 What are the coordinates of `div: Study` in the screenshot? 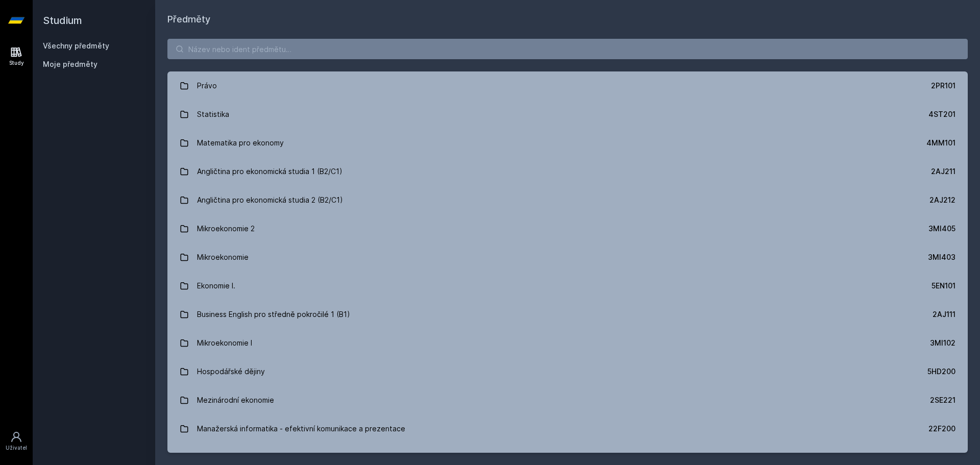 It's located at (16, 63).